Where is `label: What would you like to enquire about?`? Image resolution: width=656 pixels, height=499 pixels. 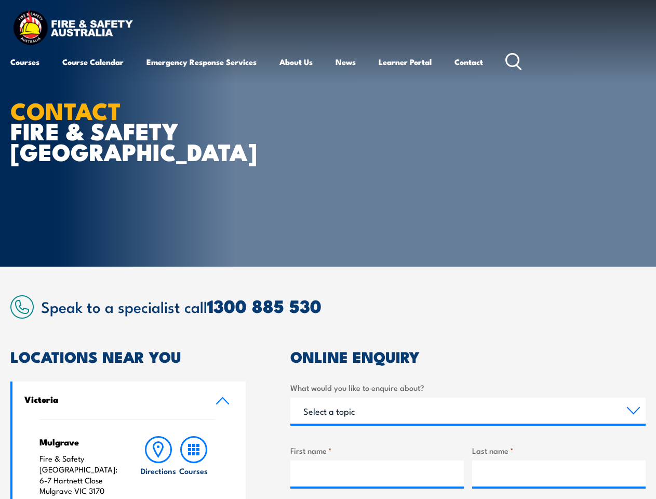
label: What would you like to enquire about? is located at coordinates (468, 387).